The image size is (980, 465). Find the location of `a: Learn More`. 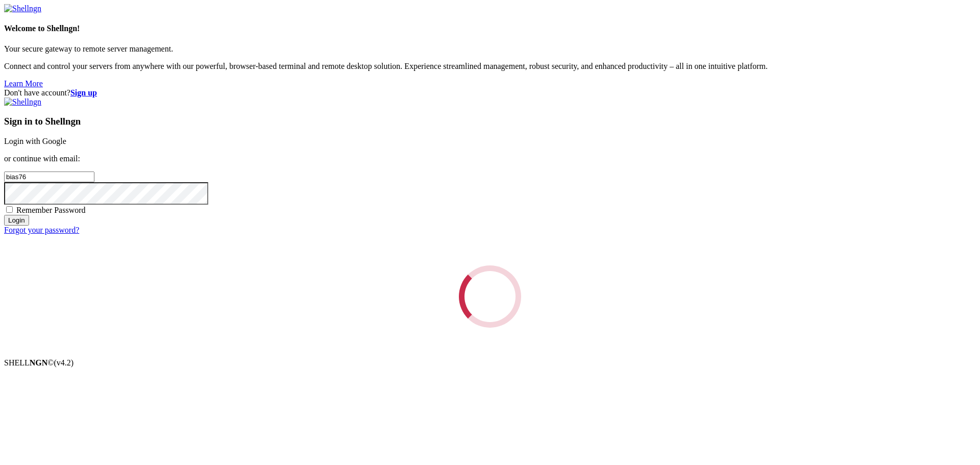

a: Learn More is located at coordinates (23, 83).